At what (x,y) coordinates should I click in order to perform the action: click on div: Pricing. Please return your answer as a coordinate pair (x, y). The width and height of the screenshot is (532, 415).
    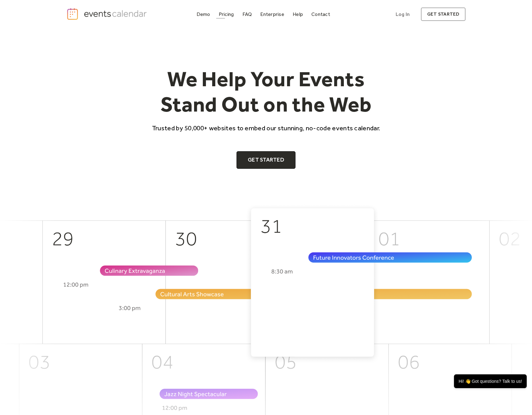
    Looking at the image, I should click on (226, 14).